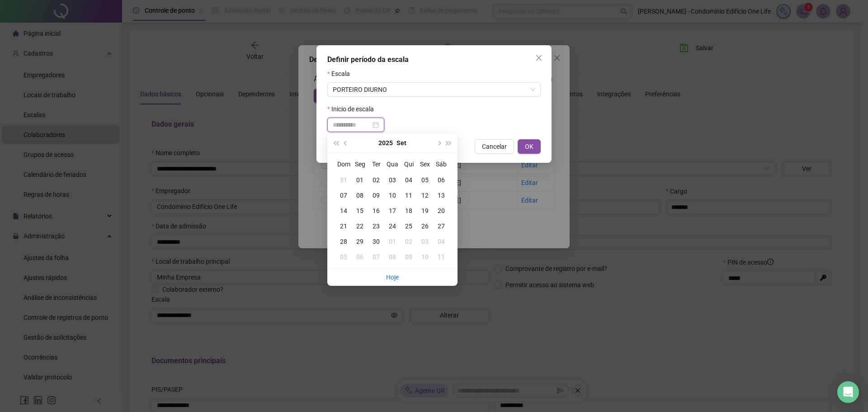  What do you see at coordinates (342, 74) in the screenshot?
I see `label: Escala` at bounding box center [342, 74].